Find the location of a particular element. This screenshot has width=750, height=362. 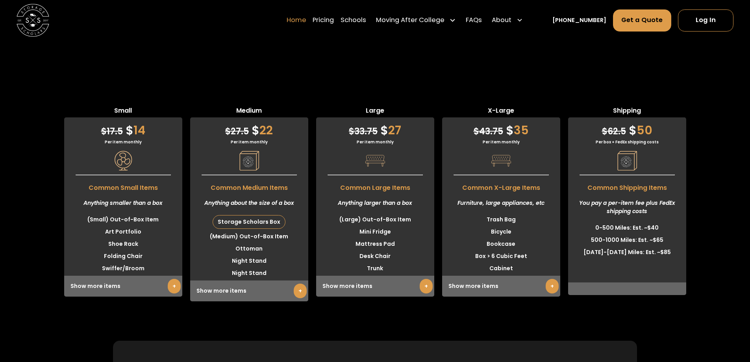

span: 27.5 is located at coordinates (237, 131).